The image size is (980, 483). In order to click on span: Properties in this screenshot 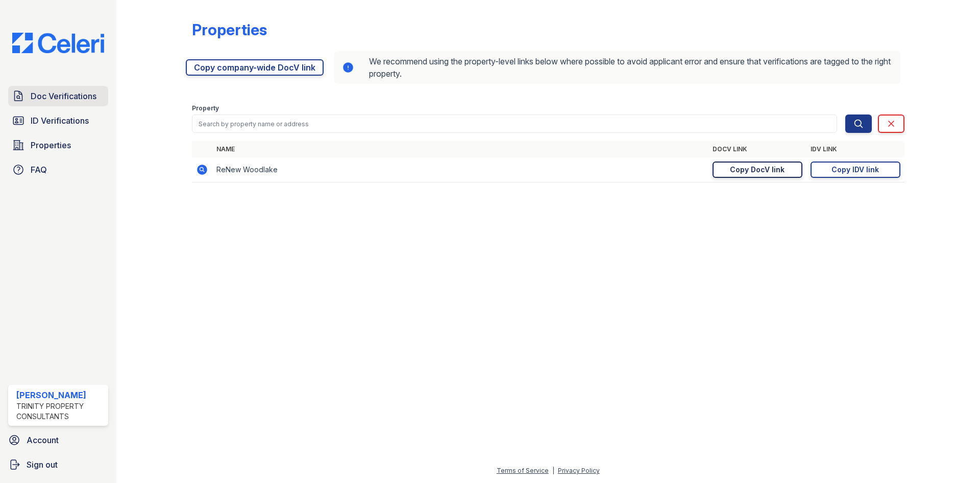, I will do `click(50, 145)`.